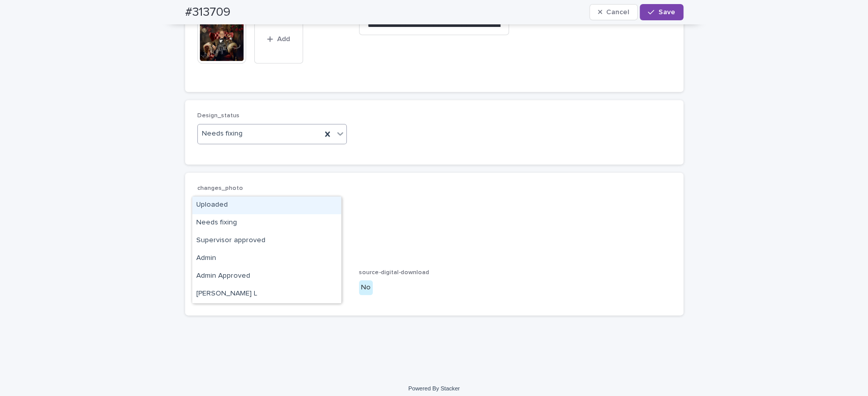 Image resolution: width=868 pixels, height=396 pixels. Describe the element at coordinates (661, 12) in the screenshot. I see `button: Save` at that location.